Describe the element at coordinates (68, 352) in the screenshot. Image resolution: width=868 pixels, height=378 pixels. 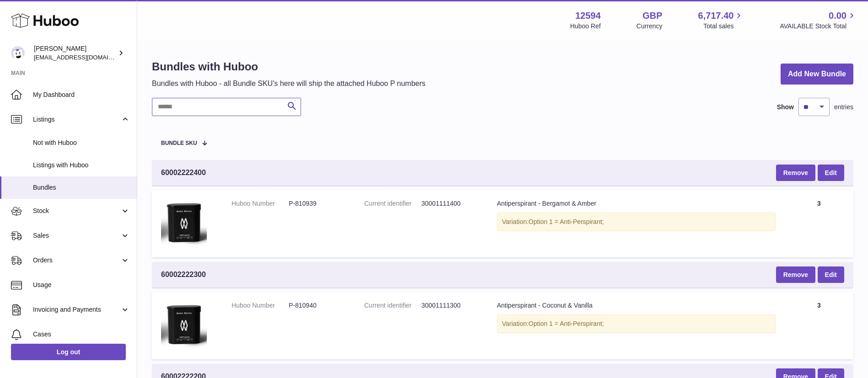
I see `a: Log out` at that location.